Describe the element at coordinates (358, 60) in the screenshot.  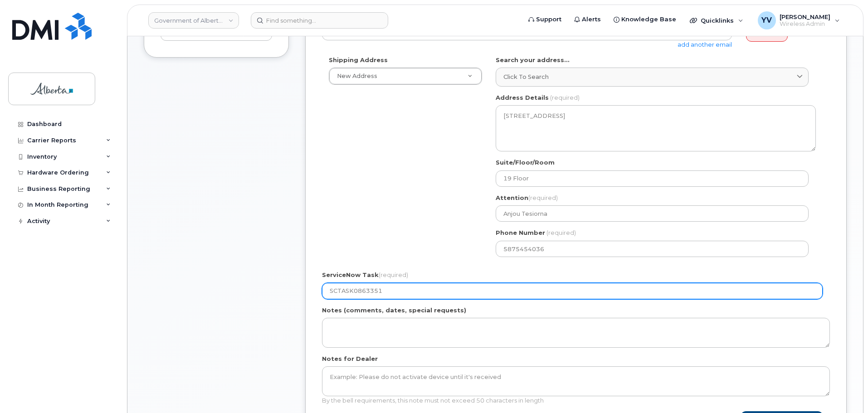
I see `label: Shipping Address` at that location.